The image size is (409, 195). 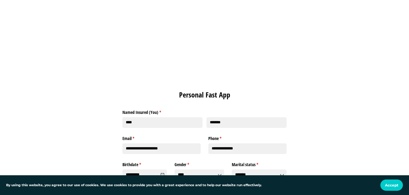 What do you see at coordinates (247, 138) in the screenshot?
I see `label: Phone` at bounding box center [247, 138].